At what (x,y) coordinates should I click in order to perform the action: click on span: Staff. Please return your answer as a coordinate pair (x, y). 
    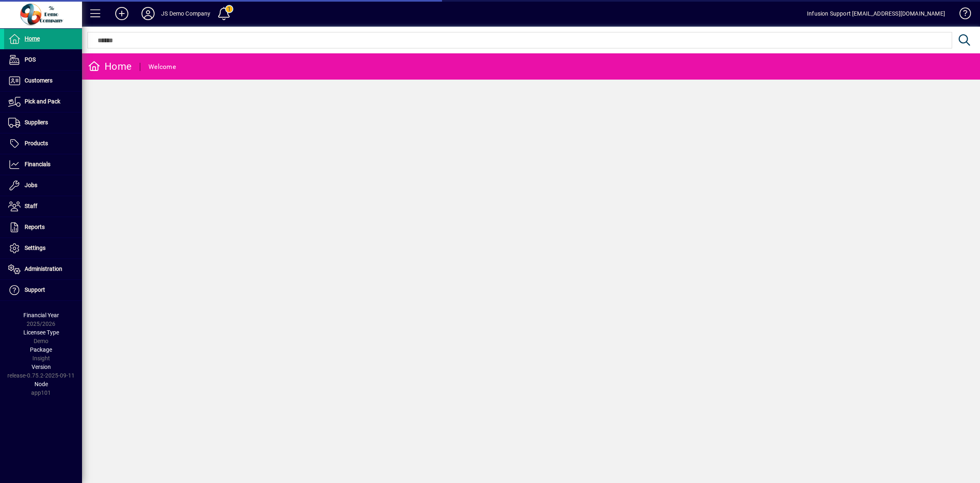
    Looking at the image, I should click on (31, 206).